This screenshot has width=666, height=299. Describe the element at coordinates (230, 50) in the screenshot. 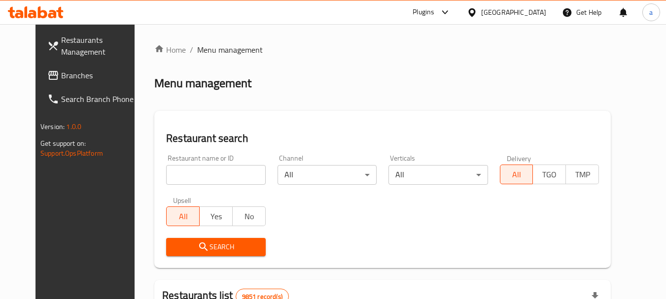

I see `span: Menu management` at that location.